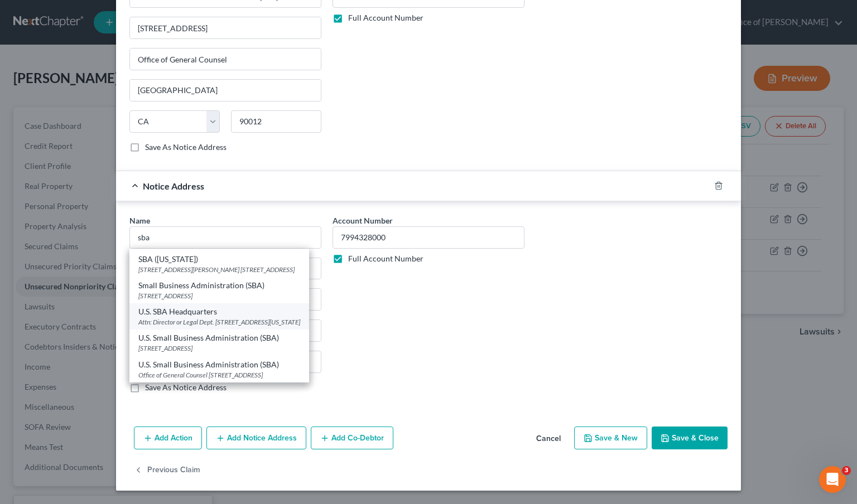 The image size is (857, 504). Describe the element at coordinates (220, 312) in the screenshot. I see `div: U.S. SBA Headquarters` at that location.